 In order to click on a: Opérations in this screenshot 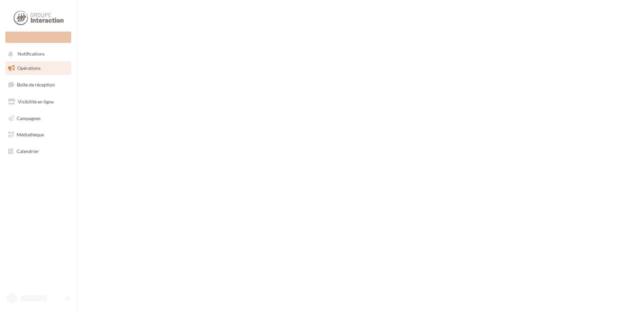, I will do `click(38, 68)`.